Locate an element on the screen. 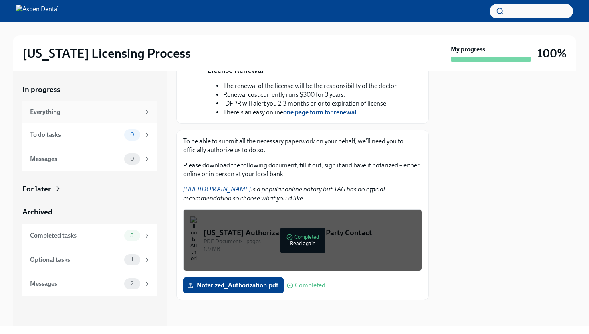 The width and height of the screenshot is (589, 334). img: Illinois Authorization for Third Party Contact is located at coordinates (194, 240).